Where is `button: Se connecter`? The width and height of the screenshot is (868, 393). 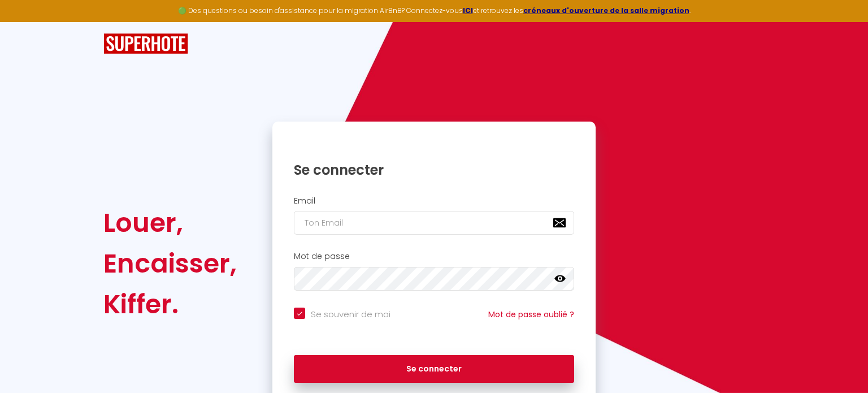
button: Se connecter is located at coordinates (434, 369).